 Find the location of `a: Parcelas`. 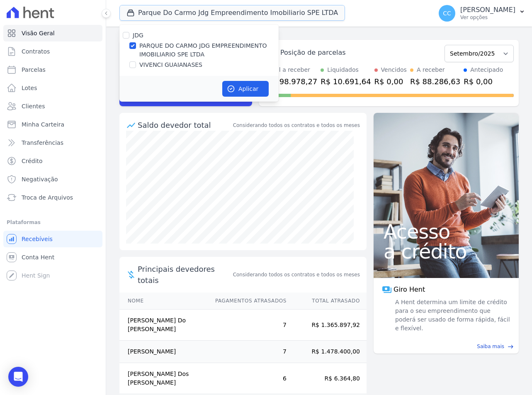

a: Parcelas is located at coordinates (52, 70).